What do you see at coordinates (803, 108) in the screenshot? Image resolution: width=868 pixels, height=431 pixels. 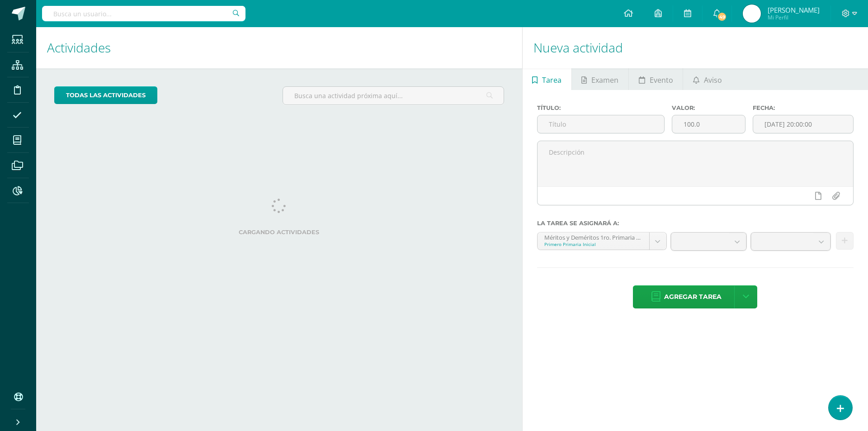 I see `label: Fecha:` at bounding box center [803, 108].